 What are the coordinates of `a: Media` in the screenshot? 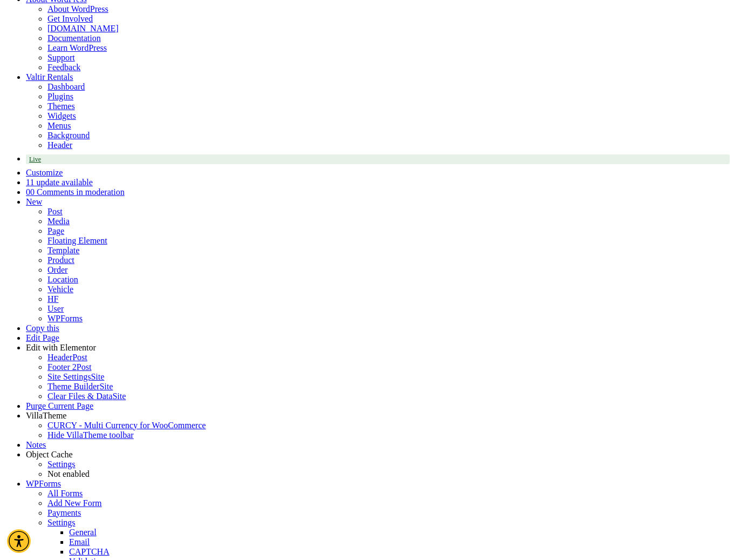 It's located at (58, 221).